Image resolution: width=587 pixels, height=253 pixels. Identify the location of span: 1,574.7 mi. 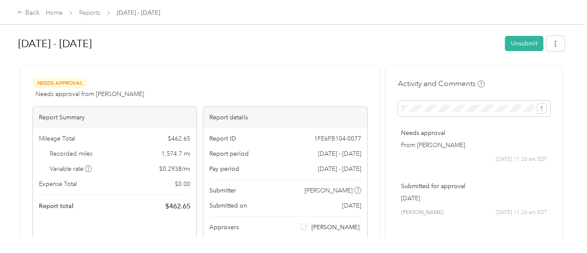
(176, 154).